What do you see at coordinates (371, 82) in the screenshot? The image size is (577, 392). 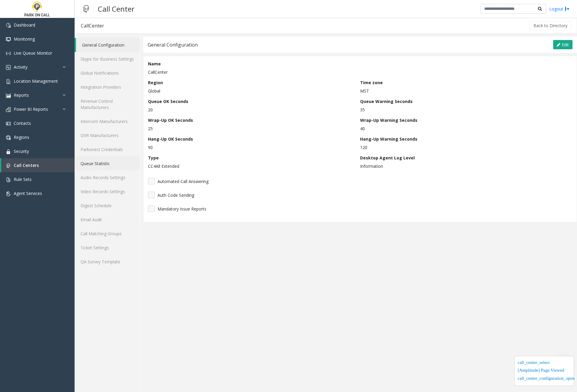 I see `label: Time zone` at bounding box center [371, 82].